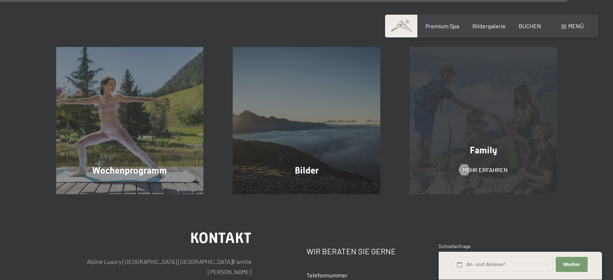 Image resolution: width=613 pixels, height=280 pixels. Describe the element at coordinates (572, 265) in the screenshot. I see `button: Weiter` at that location.